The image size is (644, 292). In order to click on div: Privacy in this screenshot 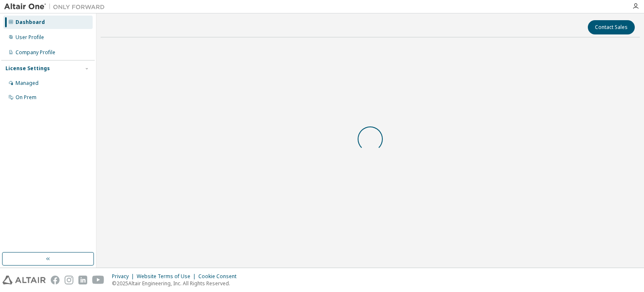, I will do `click(124, 276)`.